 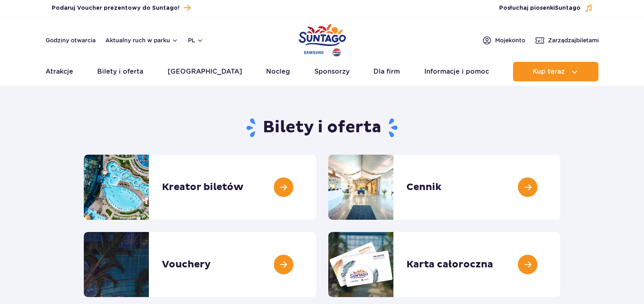 What do you see at coordinates (115, 8) in the screenshot?
I see `span: Podaruj Voucher prezentowy do Suntago!` at bounding box center [115, 8].